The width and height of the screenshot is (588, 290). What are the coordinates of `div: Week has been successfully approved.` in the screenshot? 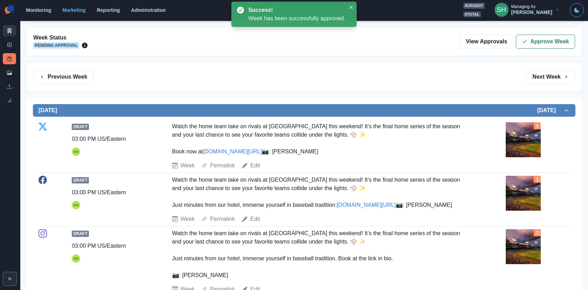 It's located at (296, 19).